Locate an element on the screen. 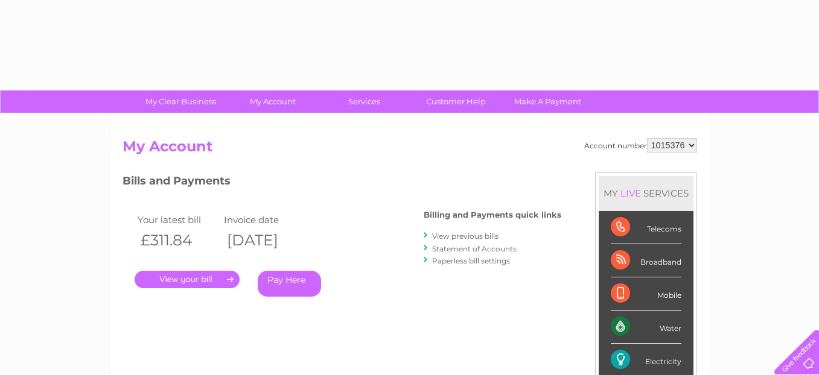 The height and width of the screenshot is (375, 819). h3: Bills and Payments is located at coordinates (342, 183).